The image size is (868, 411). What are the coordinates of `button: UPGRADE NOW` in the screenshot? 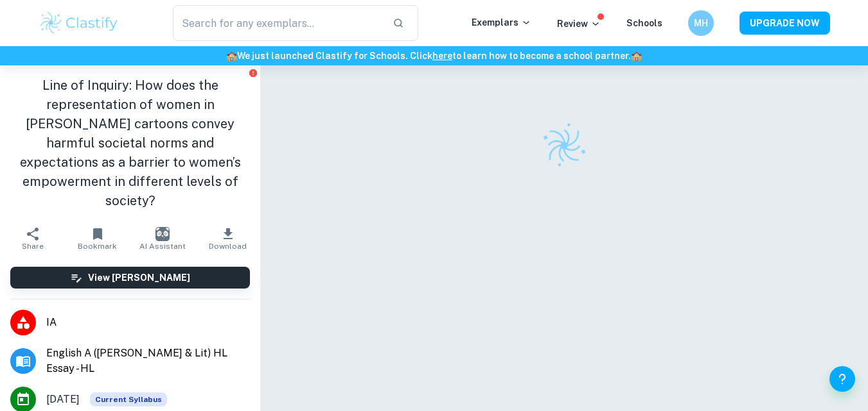 It's located at (784, 23).